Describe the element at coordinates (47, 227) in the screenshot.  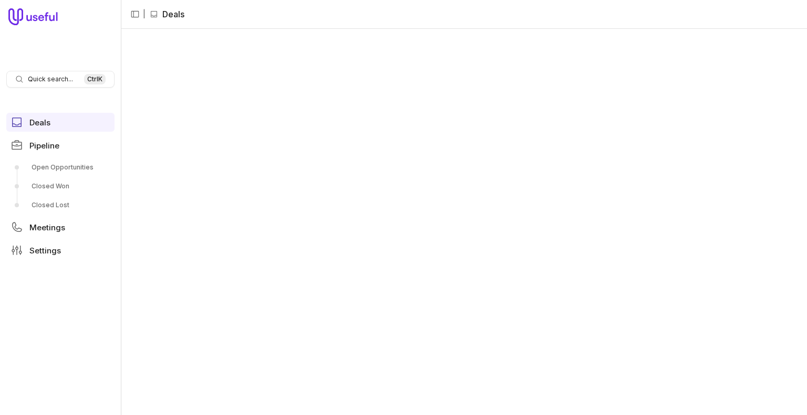
I see `span: Meetings` at that location.